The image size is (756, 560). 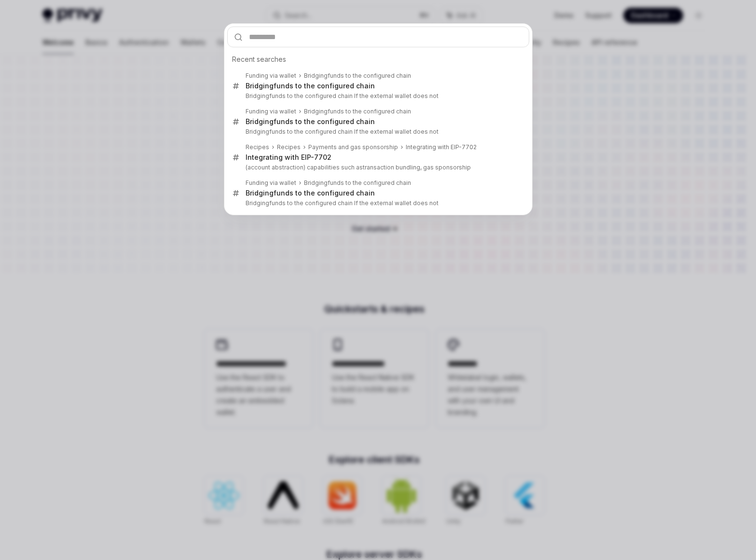 I want to click on div: Payments and gas sponsorship, so click(x=353, y=148).